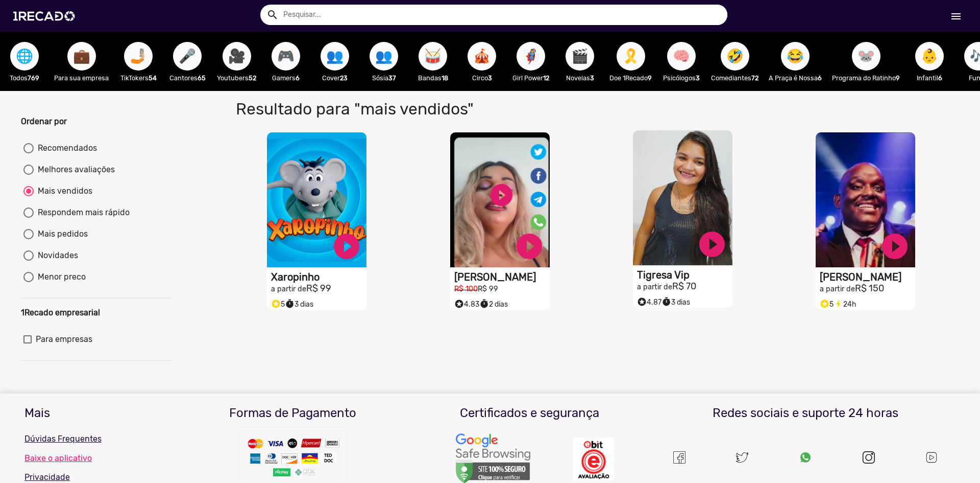 This screenshot has width=980, height=483. Describe the element at coordinates (869, 457) in the screenshot. I see `img: instagram.svg` at that location.